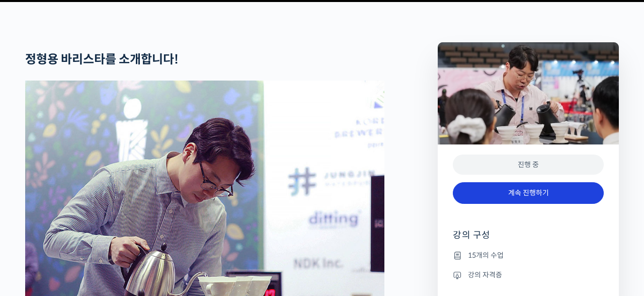 Image resolution: width=644 pixels, height=296 pixels. Describe the element at coordinates (34, 225) in the screenshot. I see `a: 홈` at that location.